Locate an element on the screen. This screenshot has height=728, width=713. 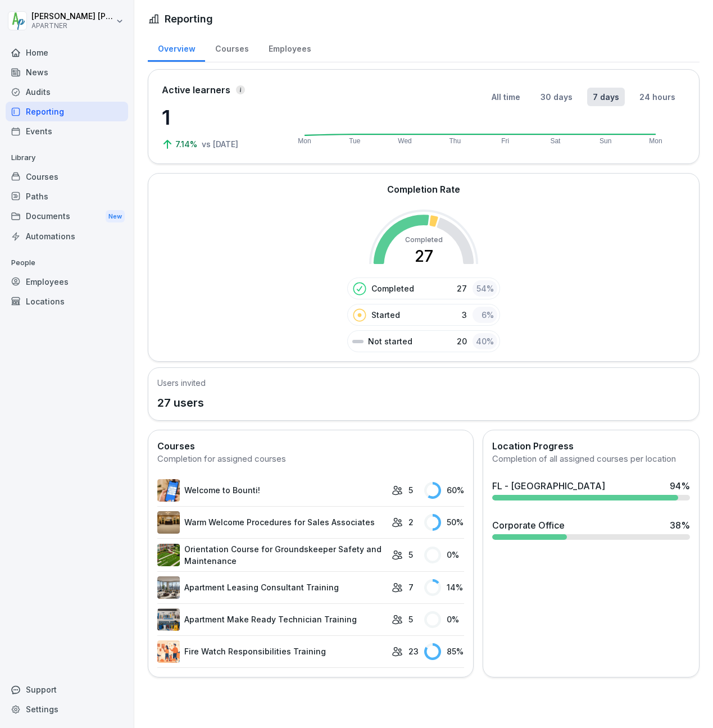
a: Audits is located at coordinates (67, 91).